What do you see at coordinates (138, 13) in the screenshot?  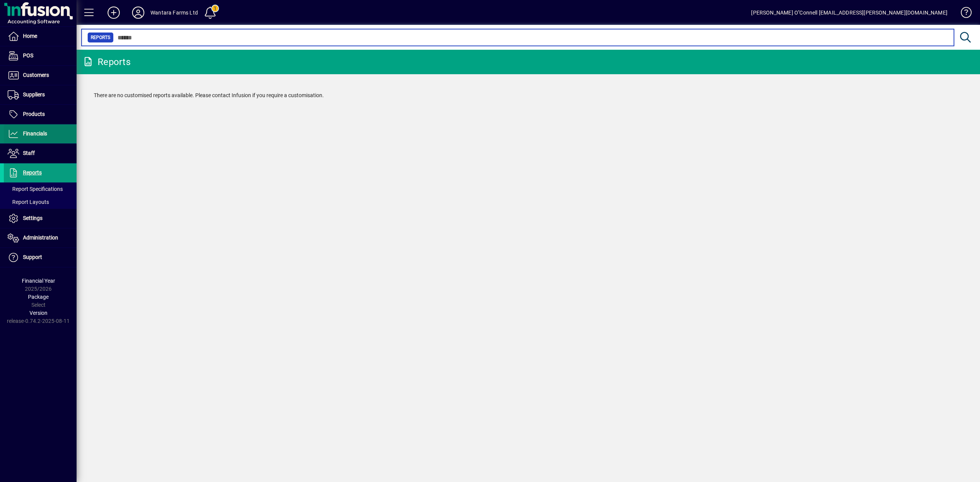 I see `button: Profile` at bounding box center [138, 13].